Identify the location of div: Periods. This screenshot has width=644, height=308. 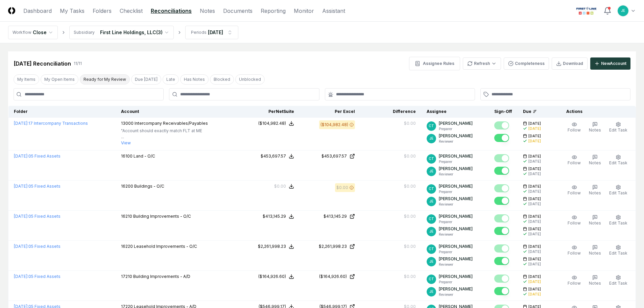
(199, 32).